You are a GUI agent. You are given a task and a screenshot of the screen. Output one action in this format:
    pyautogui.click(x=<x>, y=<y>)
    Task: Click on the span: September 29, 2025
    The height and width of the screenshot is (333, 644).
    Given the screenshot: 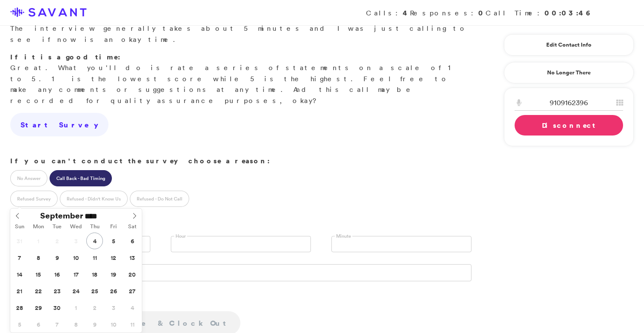 What is the action you would take?
    pyautogui.click(x=38, y=307)
    